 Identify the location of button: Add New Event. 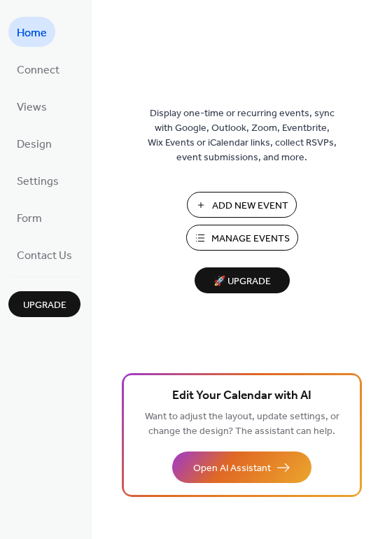
(241, 204).